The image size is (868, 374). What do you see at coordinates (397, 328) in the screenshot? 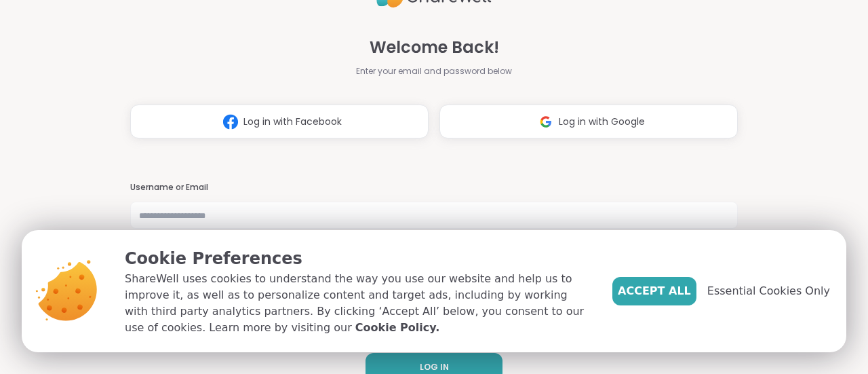
I see `a: Cookie Policy.` at bounding box center [397, 328].